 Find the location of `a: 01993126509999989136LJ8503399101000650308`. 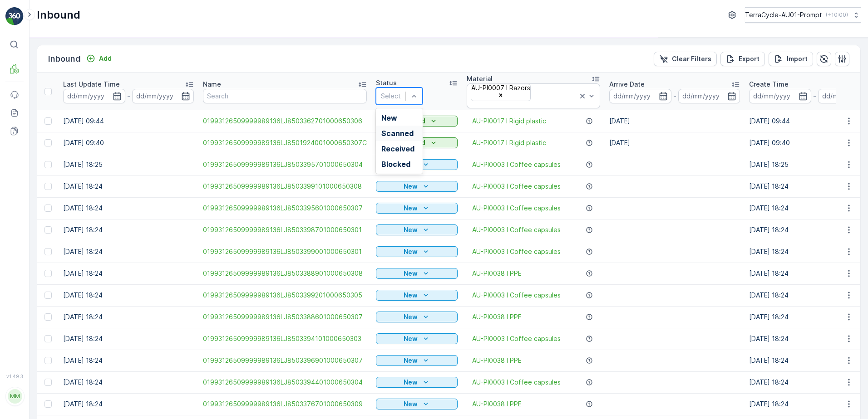

a: 01993126509999989136LJ8503399101000650308 is located at coordinates (285, 186).